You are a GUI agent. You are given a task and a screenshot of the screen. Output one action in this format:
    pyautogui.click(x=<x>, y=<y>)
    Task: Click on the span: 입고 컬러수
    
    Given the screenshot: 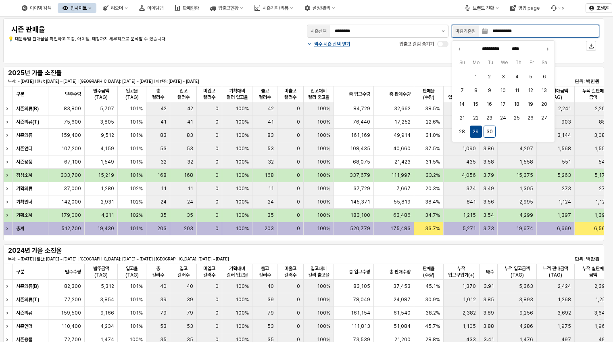 What is the action you would take?
    pyautogui.click(x=183, y=94)
    